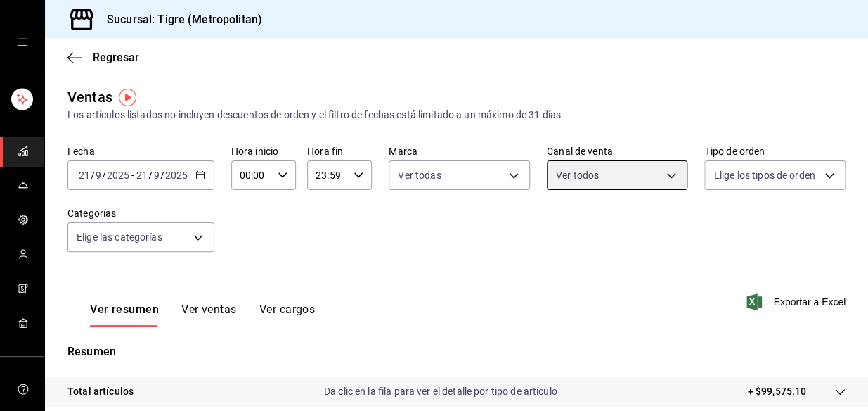 This screenshot has width=868, height=411. What do you see at coordinates (288, 315) in the screenshot?
I see `button: Ver cargos` at bounding box center [288, 315].